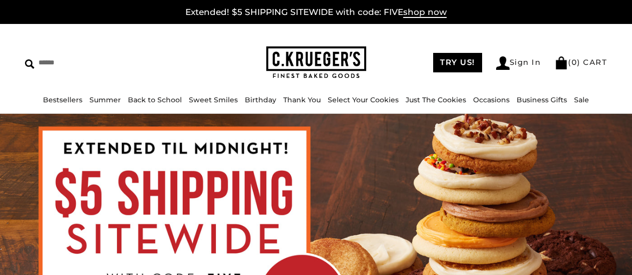  Describe the element at coordinates (435, 100) in the screenshot. I see `a: Just The Cookies` at that location.